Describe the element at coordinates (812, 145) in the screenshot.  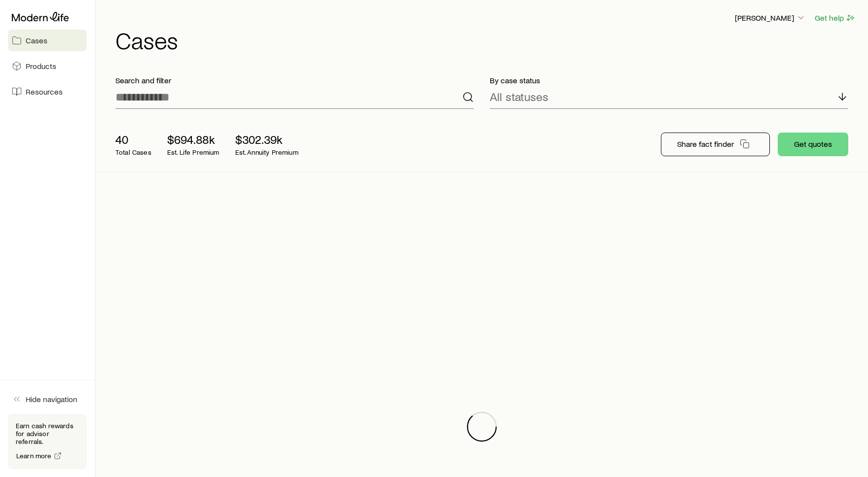
I see `button: Get quotes` at that location.